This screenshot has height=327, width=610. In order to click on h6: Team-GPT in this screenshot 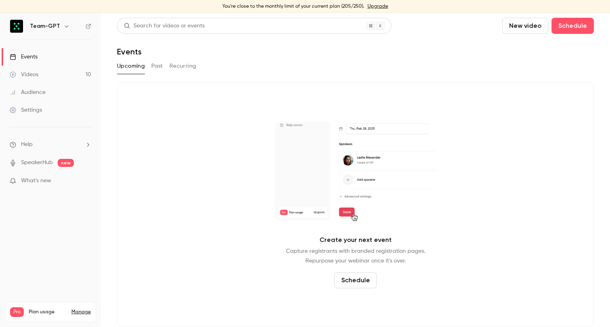, I will do `click(45, 26)`.